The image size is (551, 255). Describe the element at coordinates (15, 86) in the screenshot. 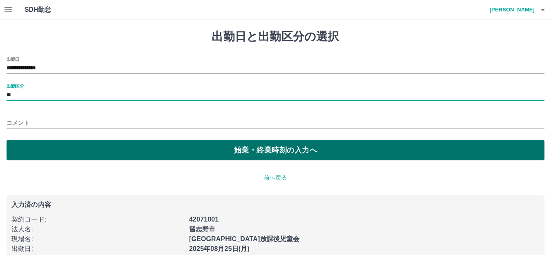

I see `label: 出勤区分` at that location.